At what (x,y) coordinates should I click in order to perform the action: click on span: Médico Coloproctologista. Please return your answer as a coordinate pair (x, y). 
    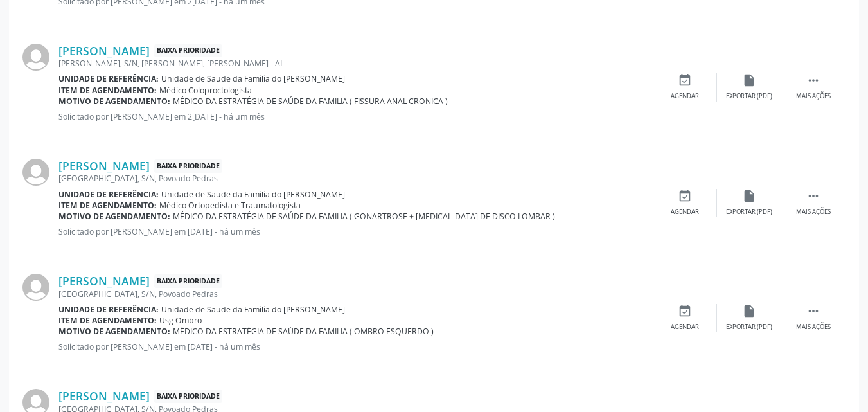
    Looking at the image, I should click on (206, 90).